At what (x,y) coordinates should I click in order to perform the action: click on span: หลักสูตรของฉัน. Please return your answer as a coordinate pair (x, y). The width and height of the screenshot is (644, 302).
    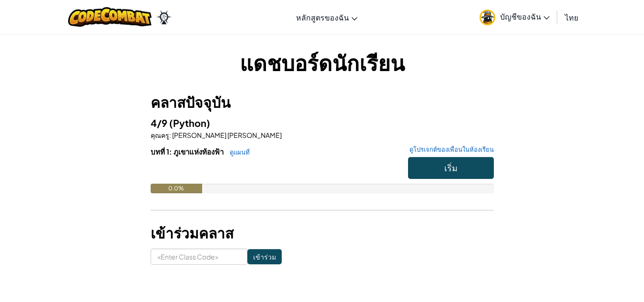
    Looking at the image, I should click on (322, 17).